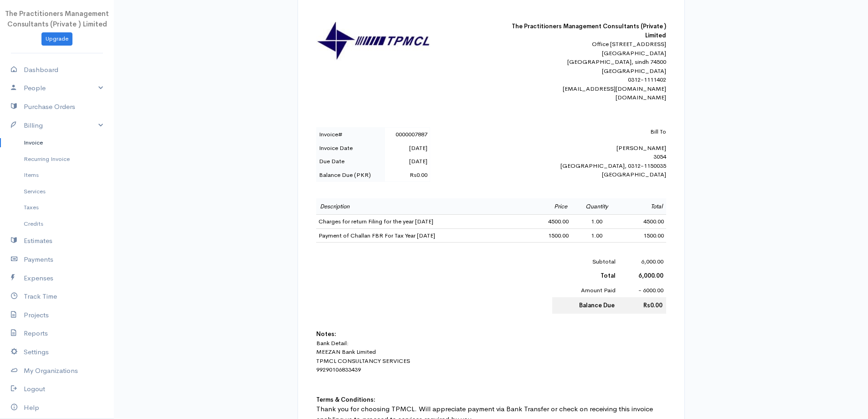 The height and width of the screenshot is (419, 868). What do you see at coordinates (642, 290) in the screenshot?
I see `td: - 6000.00` at bounding box center [642, 290].